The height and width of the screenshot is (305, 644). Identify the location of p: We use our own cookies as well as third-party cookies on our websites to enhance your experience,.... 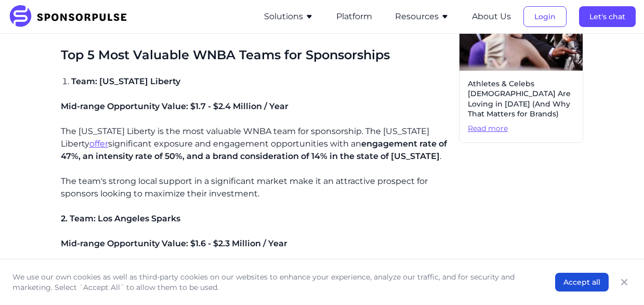
(273, 282).